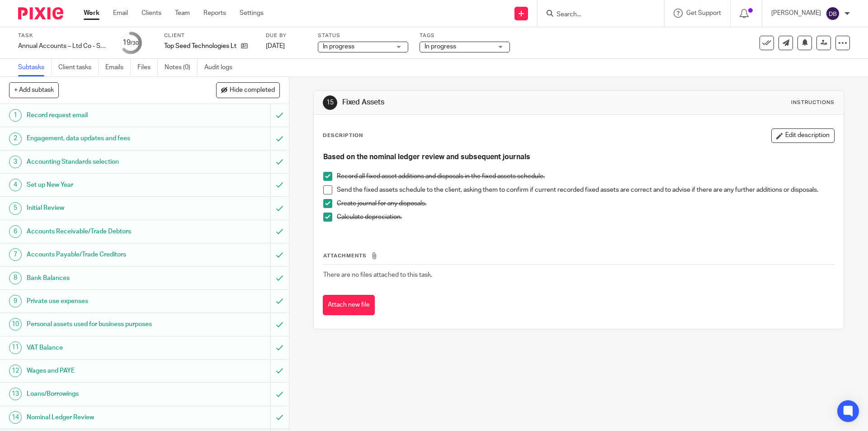 This screenshot has height=431, width=868. I want to click on h1: Engagement, data updates and fees, so click(105, 138).